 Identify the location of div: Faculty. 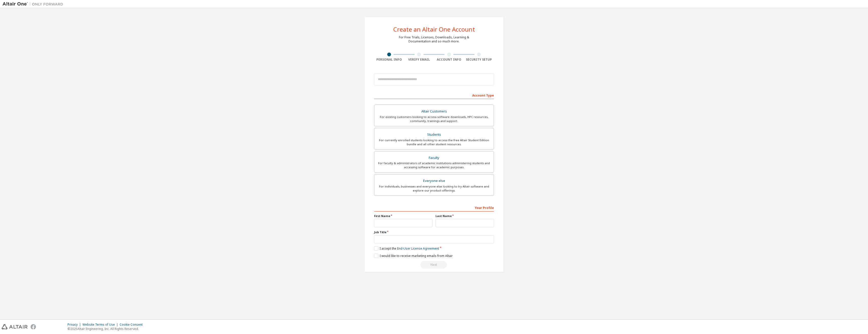
(434, 158).